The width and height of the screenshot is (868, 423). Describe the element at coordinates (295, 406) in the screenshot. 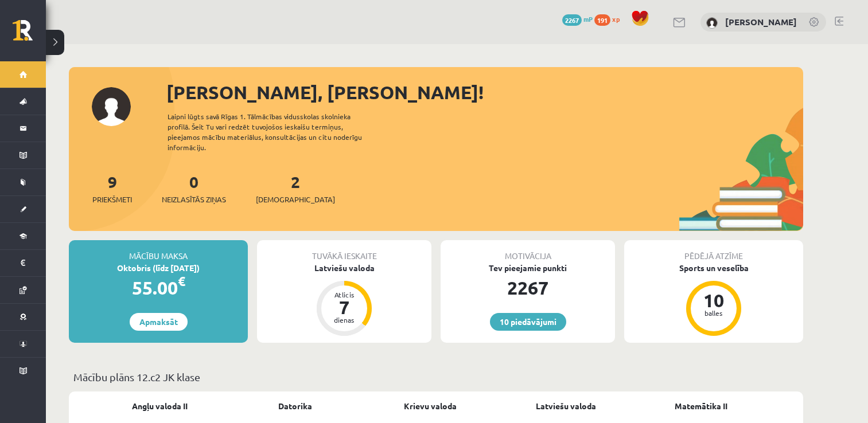

I see `a: Datorika` at that location.